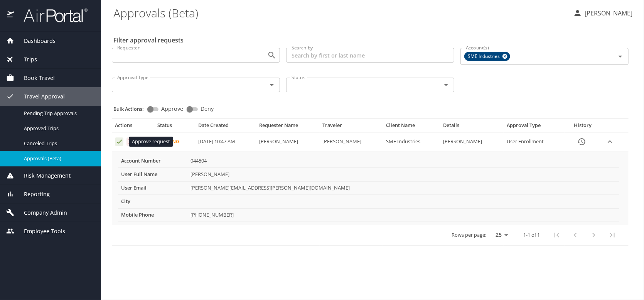 This screenshot has width=644, height=300. I want to click on input: Search by first or last name, so click(370, 55).